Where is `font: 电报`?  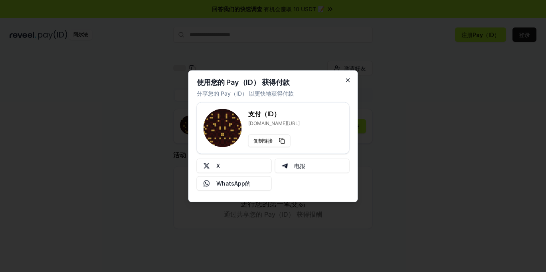
font: 电报 is located at coordinates (300, 166).